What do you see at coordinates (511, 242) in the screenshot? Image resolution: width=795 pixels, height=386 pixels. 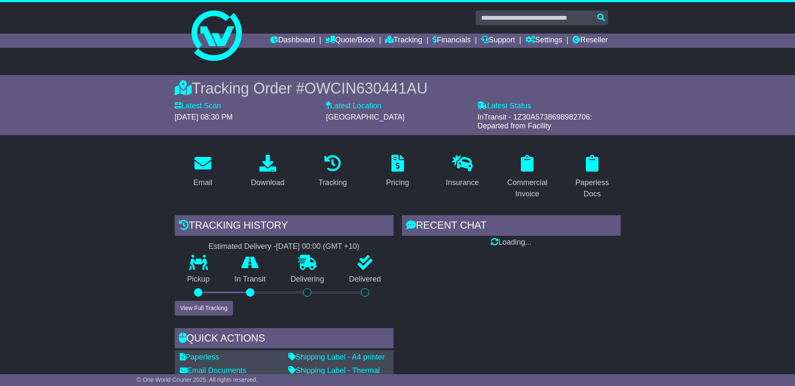 I see `div: Loading...` at bounding box center [511, 242].